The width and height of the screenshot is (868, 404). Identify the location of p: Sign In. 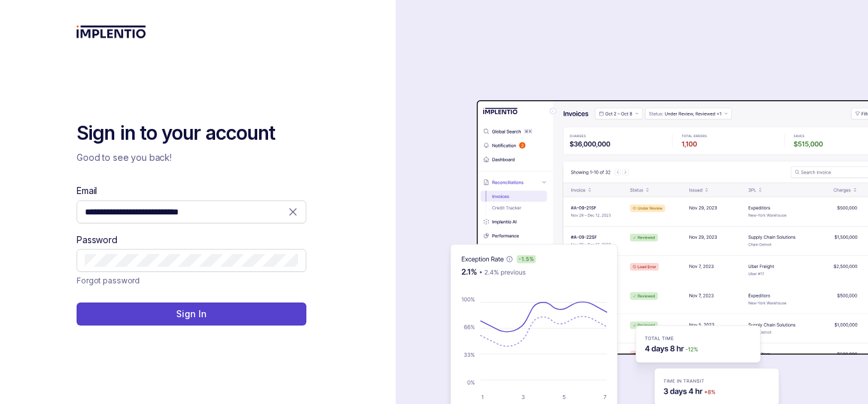
(191, 314).